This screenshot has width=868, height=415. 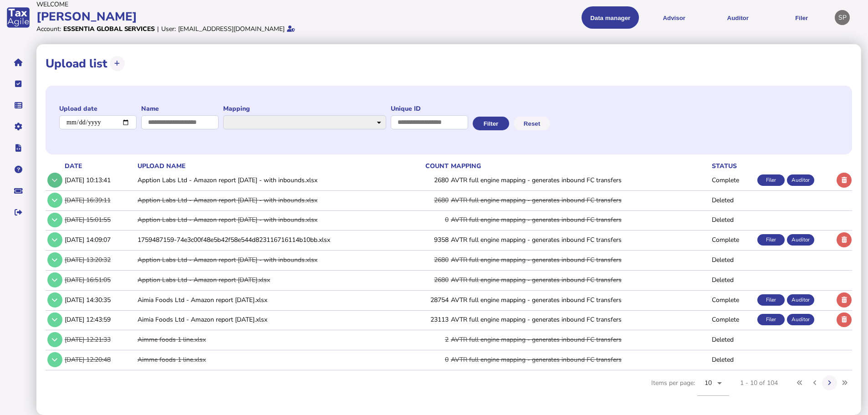 I want to click on button: Manage settings, so click(x=18, y=127).